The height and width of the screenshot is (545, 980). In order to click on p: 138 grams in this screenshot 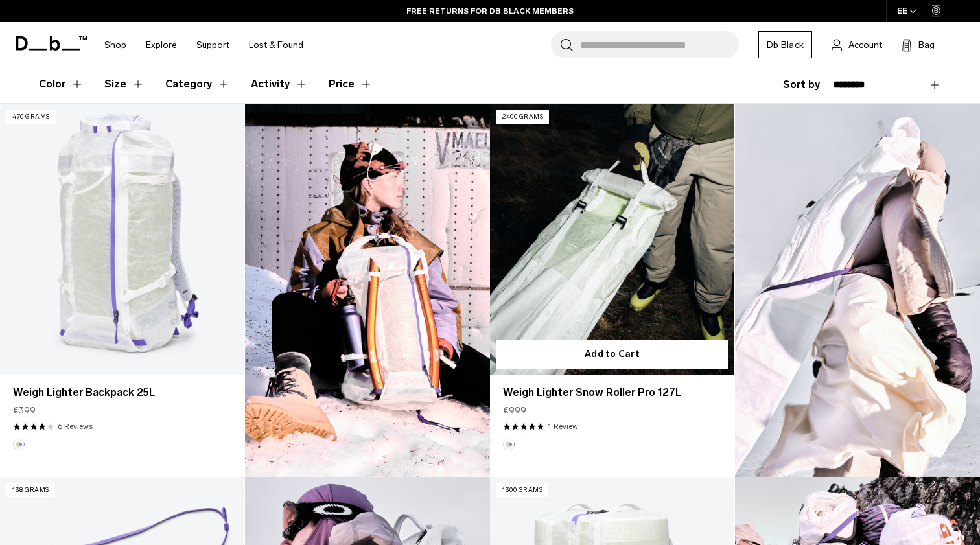, I will do `click(30, 490)`.